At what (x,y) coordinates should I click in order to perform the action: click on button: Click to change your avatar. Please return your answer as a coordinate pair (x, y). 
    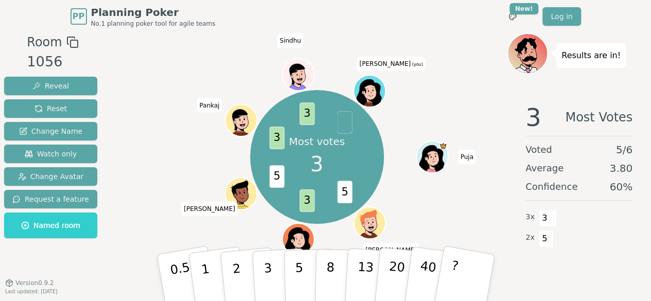
    Looking at the image, I should click on (370, 91).